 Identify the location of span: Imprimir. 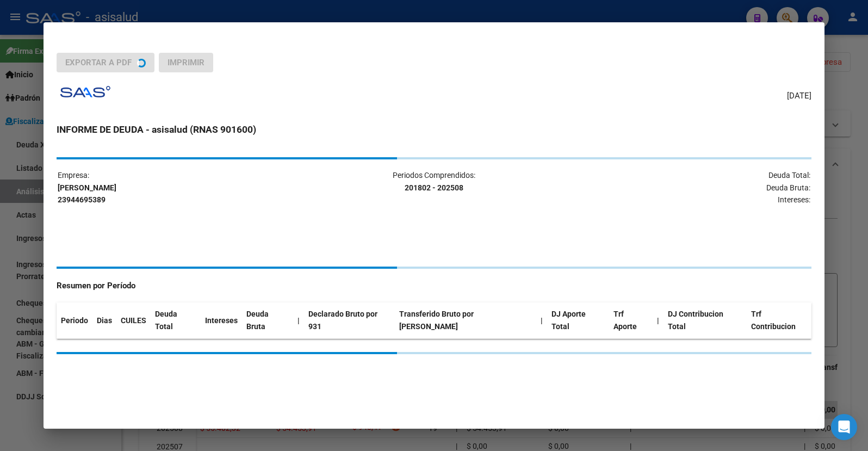
(186, 62).